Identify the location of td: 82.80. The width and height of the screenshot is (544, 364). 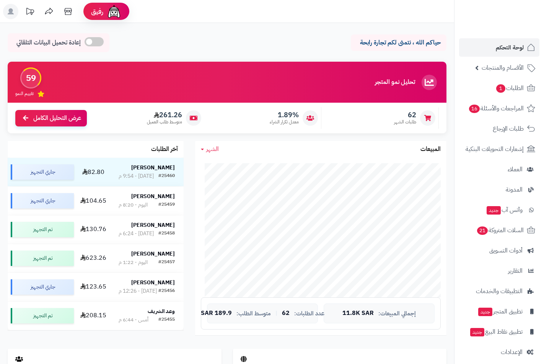
(93, 172).